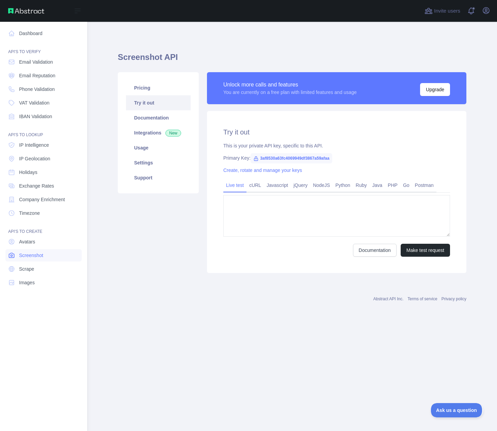  I want to click on div: You are currently on a free plan with limited features and usage, so click(290, 92).